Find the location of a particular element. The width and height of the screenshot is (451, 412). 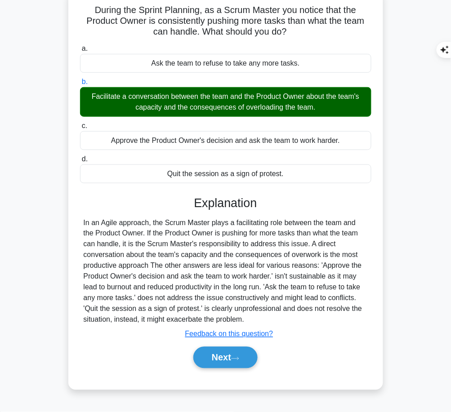

div: Quit the session as a sign of protest. is located at coordinates (226, 174).